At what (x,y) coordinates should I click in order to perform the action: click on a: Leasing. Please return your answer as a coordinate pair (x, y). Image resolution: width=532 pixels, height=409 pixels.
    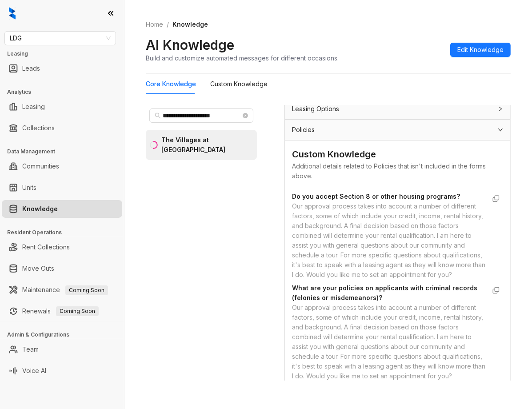
    Looking at the image, I should click on (33, 106).